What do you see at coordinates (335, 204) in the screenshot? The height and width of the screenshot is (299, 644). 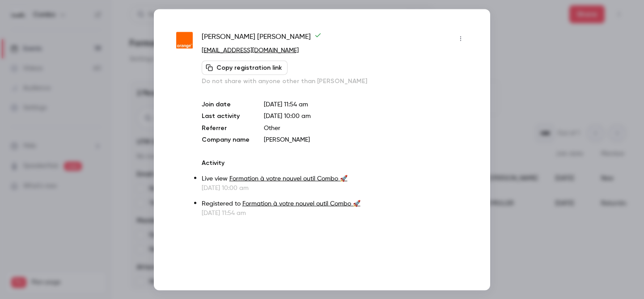 I see `p: Registered to` at bounding box center [335, 204].